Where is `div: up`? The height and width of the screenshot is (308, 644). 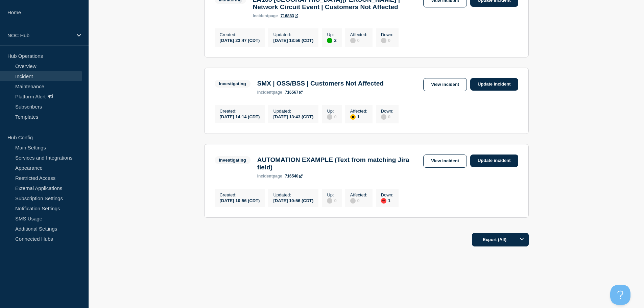
div: up is located at coordinates (330, 41).